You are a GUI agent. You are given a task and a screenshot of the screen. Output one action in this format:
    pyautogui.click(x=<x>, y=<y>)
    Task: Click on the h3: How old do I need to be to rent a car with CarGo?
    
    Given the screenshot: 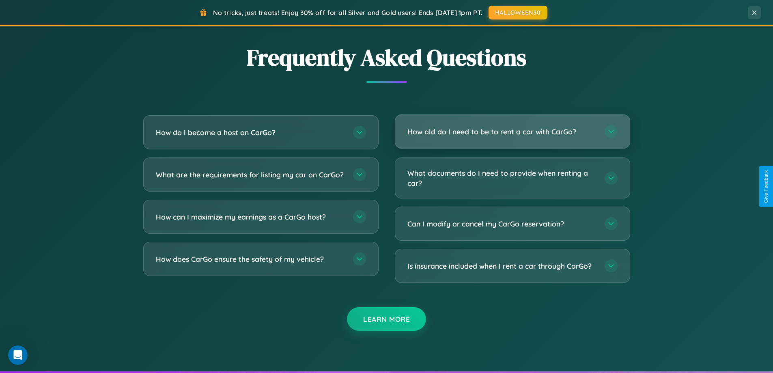 What is the action you would take?
    pyautogui.click(x=502, y=131)
    